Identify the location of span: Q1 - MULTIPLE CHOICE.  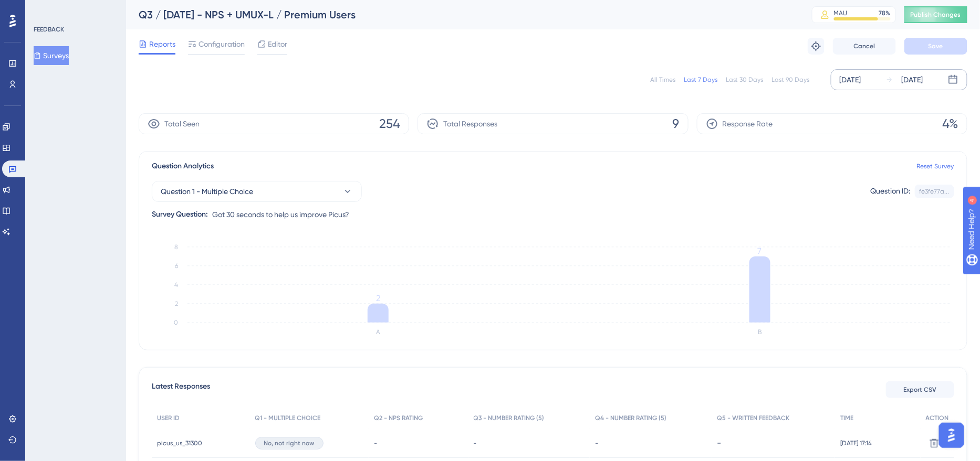
(287, 418).